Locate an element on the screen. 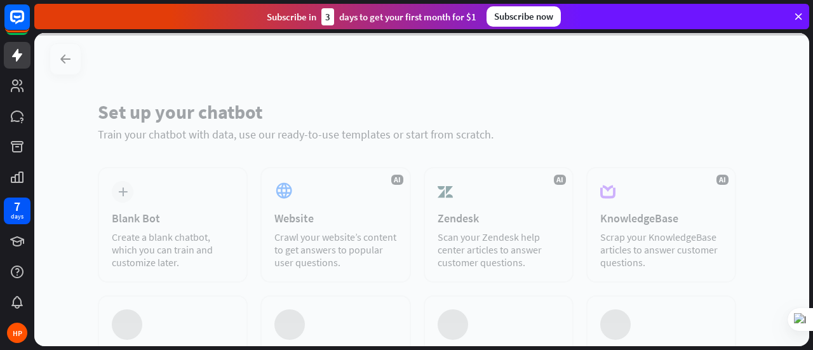 The image size is (813, 350). div: days is located at coordinates (17, 216).